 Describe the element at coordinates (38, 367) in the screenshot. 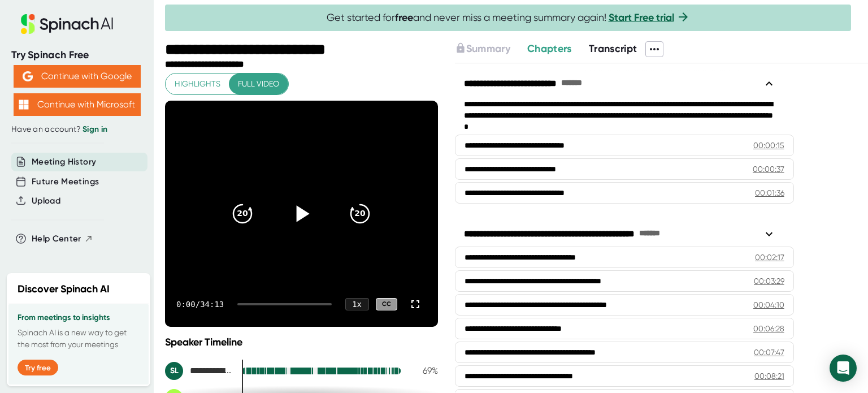

I see `button: Try free` at that location.